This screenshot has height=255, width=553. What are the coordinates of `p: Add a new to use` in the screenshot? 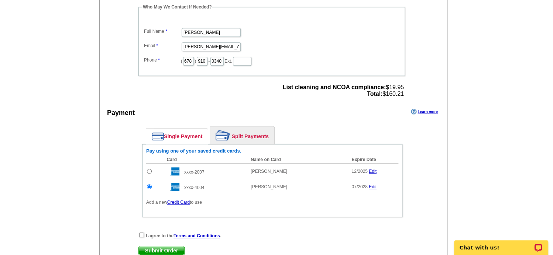 It's located at (272, 203).